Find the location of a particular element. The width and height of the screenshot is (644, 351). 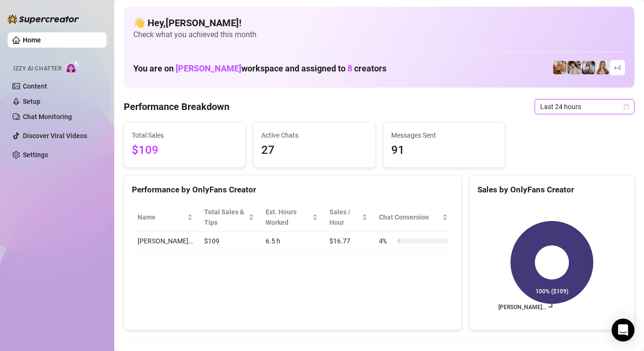

th: Total Sales & Tips is located at coordinates (229, 217).